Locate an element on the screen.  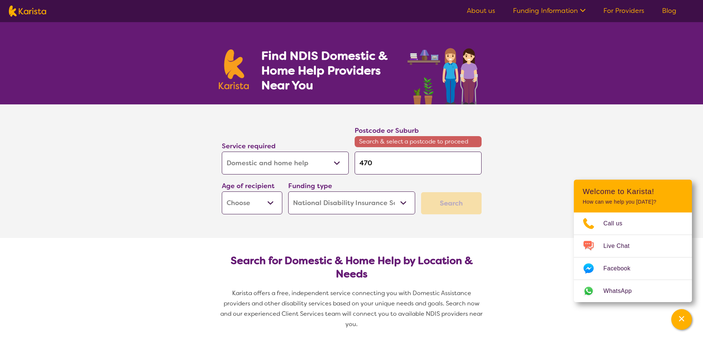
div: Channel Menu is located at coordinates (633, 241).